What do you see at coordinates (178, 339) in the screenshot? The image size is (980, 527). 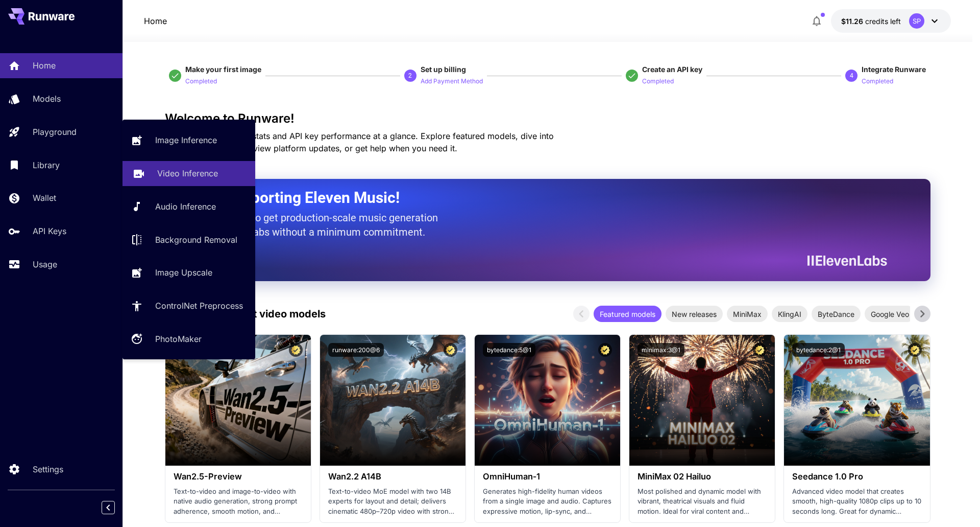 I see `p: PhotoMaker` at bounding box center [178, 339].